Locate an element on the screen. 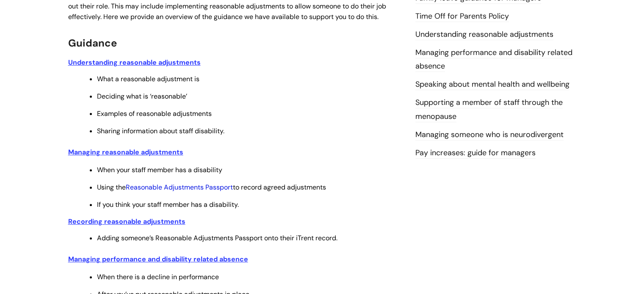 This screenshot has width=644, height=294. span: Using the to record agreed adjustments is located at coordinates (211, 187).